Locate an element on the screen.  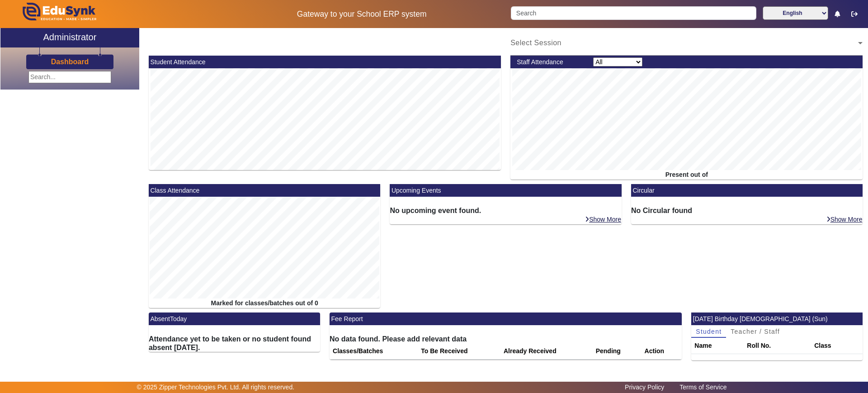
a: Terms of Service is located at coordinates (703, 387).